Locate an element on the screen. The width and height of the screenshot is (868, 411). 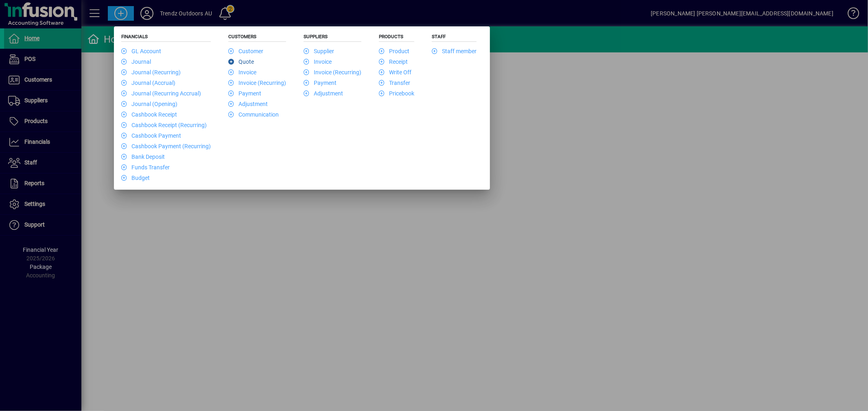
a: Pricebook is located at coordinates (396, 94).